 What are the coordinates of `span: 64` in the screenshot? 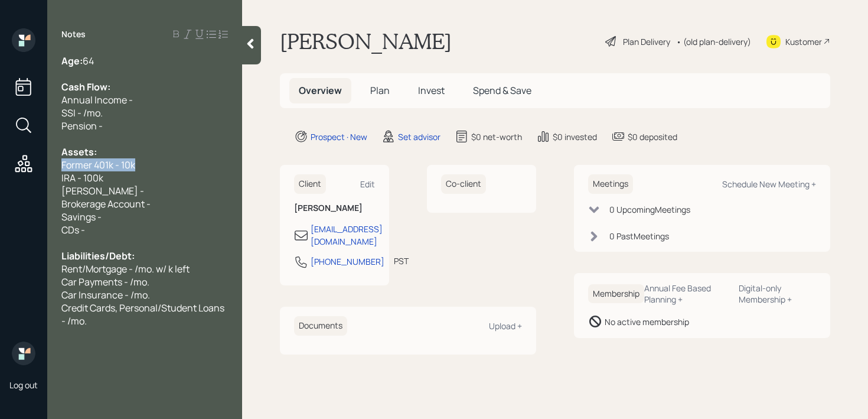 It's located at (88, 61).